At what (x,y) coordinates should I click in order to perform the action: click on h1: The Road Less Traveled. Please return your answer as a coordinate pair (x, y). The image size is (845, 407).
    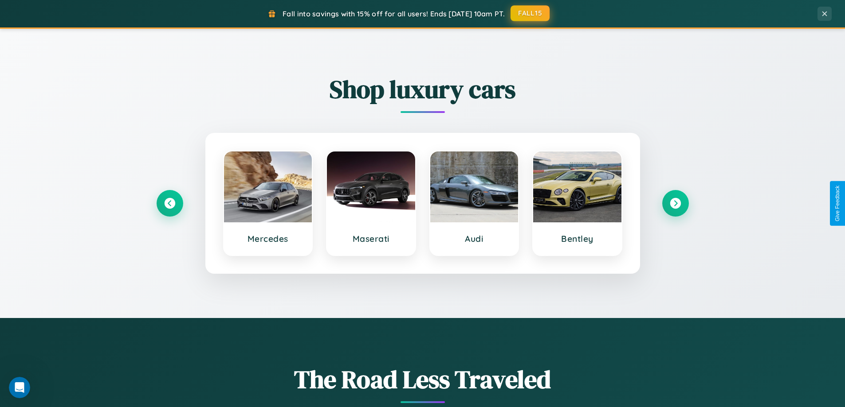
    Looking at the image, I should click on (423, 380).